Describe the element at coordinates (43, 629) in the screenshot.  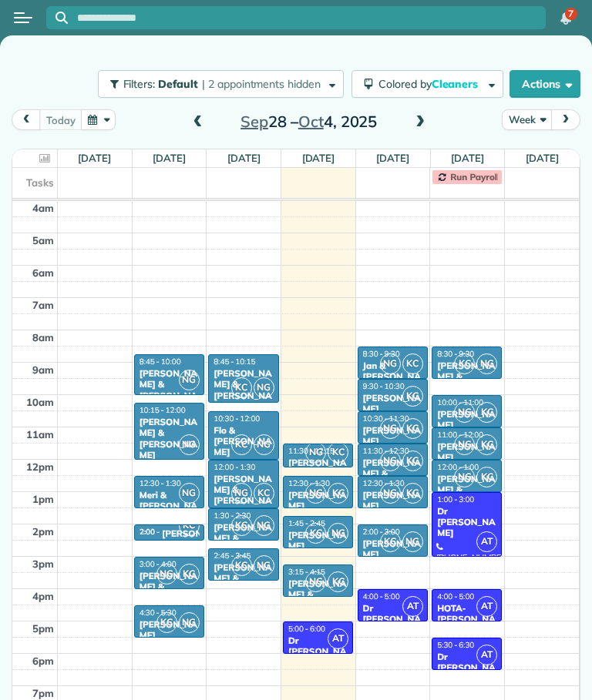
I see `span: 5pm` at that location.